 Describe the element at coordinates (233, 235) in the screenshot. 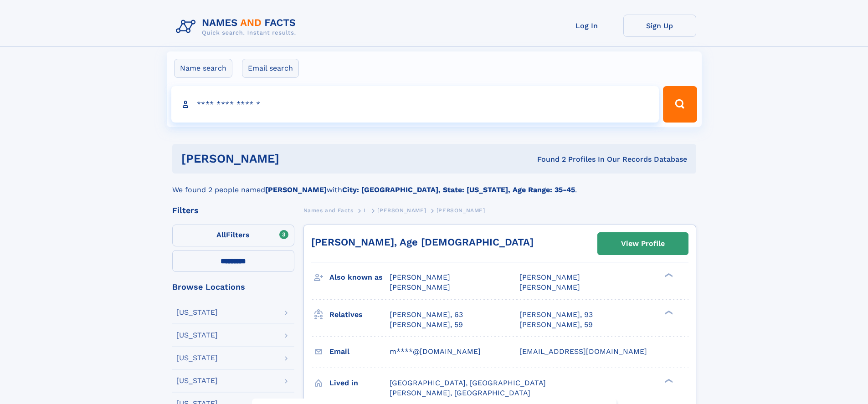

I see `label: Filters` at that location.